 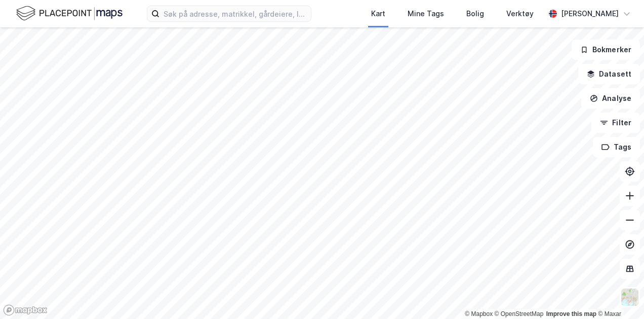 I want to click on a: Mapbox homepage, so click(x=25, y=310).